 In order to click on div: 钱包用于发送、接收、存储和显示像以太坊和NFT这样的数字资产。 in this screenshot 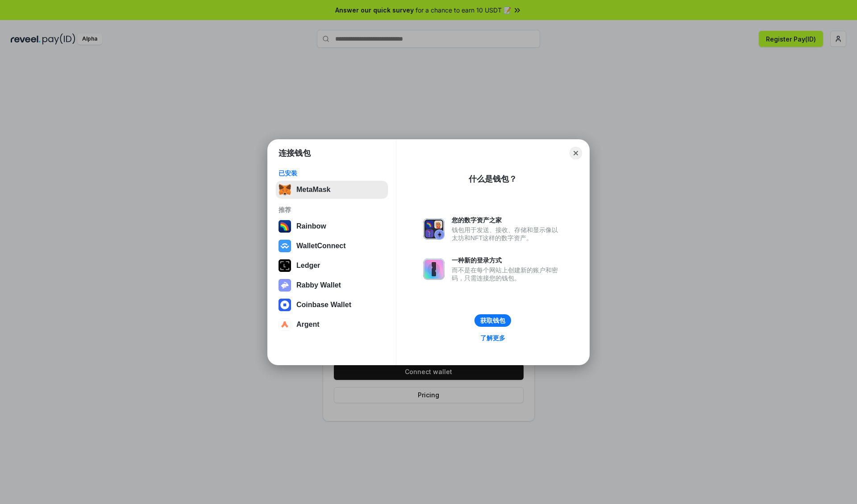, I will do `click(507, 234)`.